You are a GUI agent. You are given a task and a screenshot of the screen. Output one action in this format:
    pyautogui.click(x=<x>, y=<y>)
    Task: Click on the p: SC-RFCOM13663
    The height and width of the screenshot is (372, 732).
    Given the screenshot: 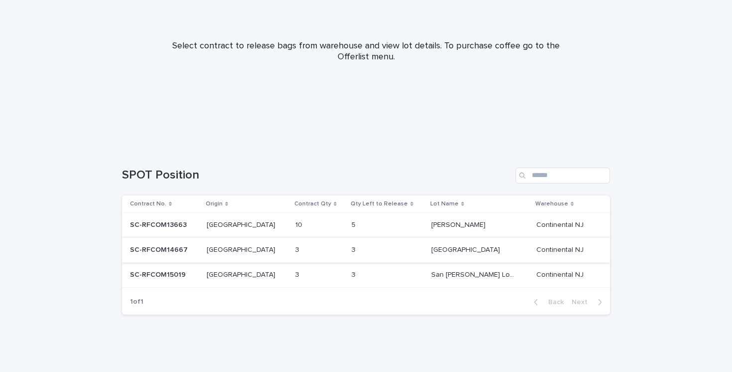 What is the action you would take?
    pyautogui.click(x=159, y=224)
    